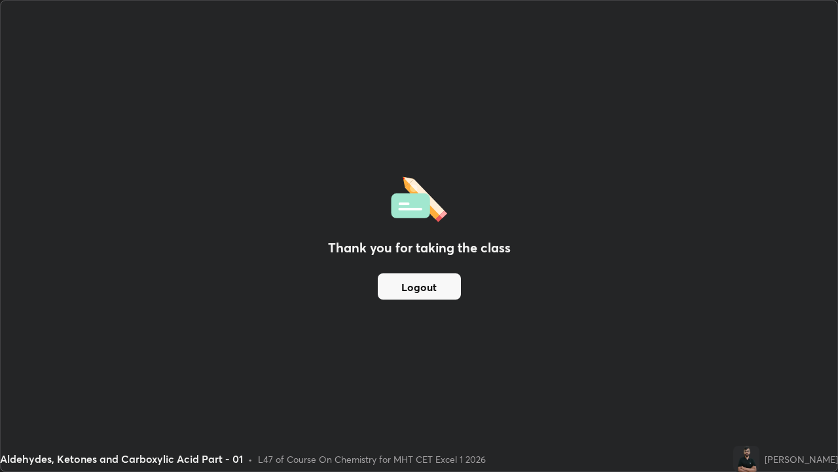  What do you see at coordinates (419, 286) in the screenshot?
I see `button: Logout` at bounding box center [419, 286].